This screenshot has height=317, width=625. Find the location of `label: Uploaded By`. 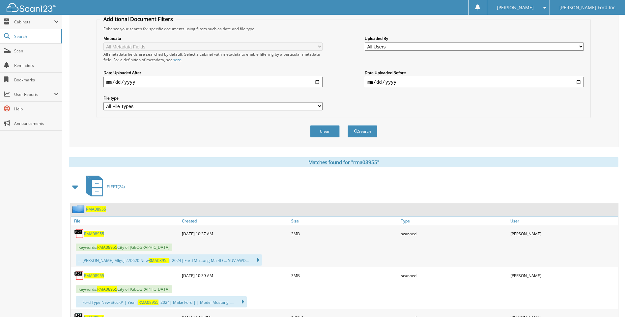

label: Uploaded By is located at coordinates (474, 38).